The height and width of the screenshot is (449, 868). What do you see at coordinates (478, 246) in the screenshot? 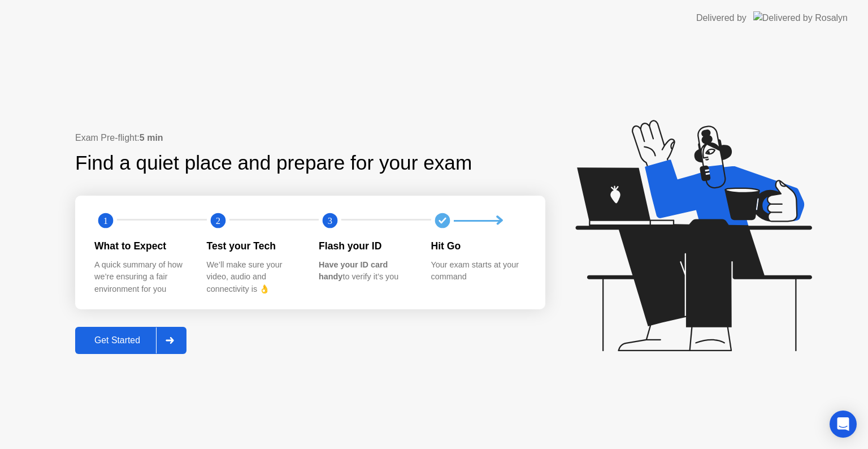
I see `div: Hit Go` at bounding box center [478, 246].